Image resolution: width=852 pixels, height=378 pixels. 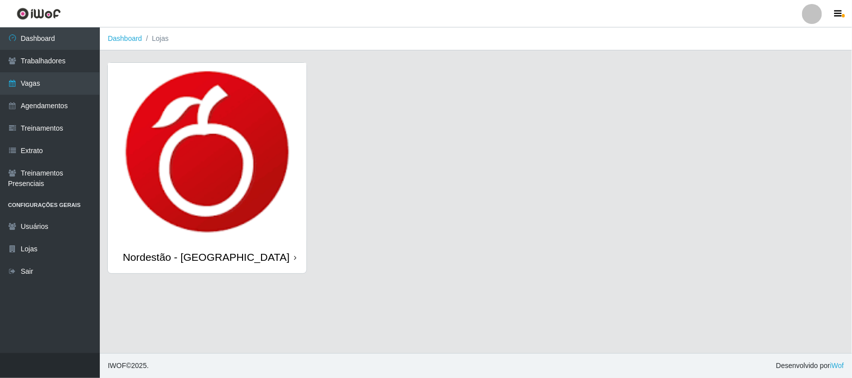 I want to click on span: Desenvolvido por, so click(x=810, y=366).